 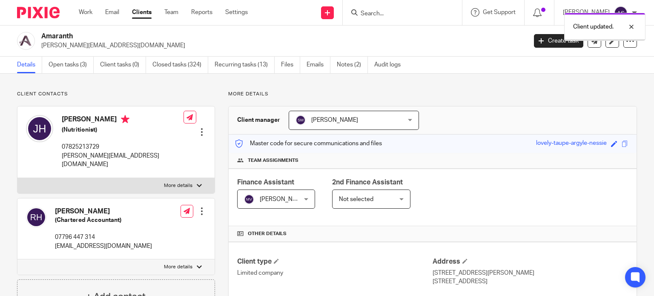 What do you see at coordinates (558, 41) in the screenshot?
I see `a: Create task` at bounding box center [558, 41].